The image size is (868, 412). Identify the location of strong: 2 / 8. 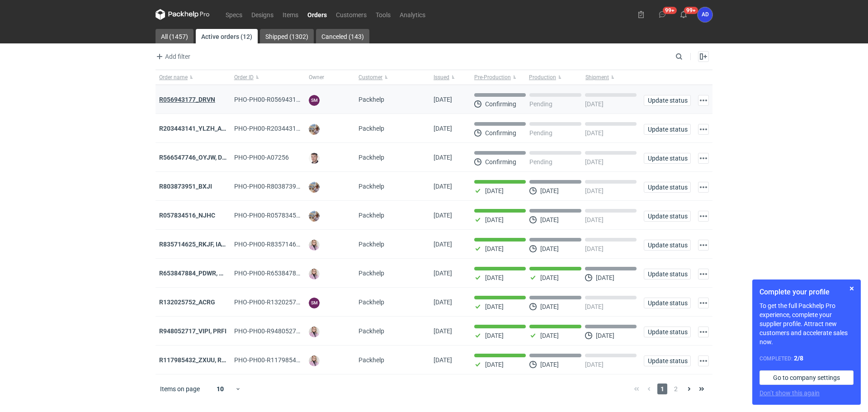
(799, 358).